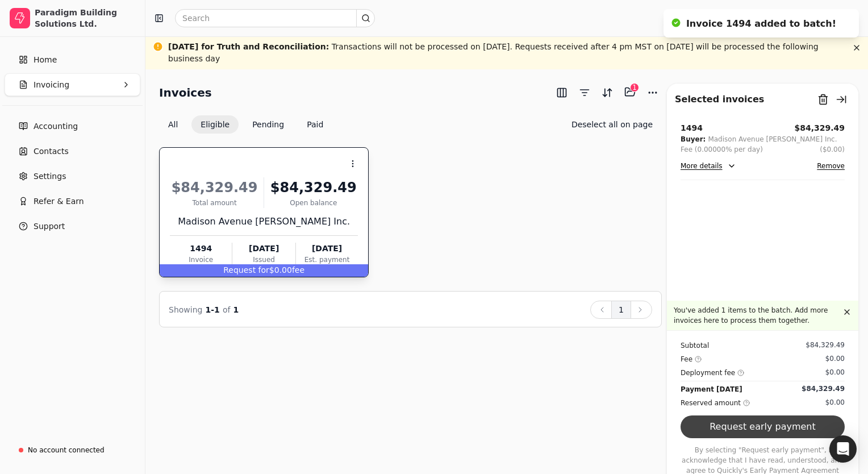 This screenshot has height=474, width=868. I want to click on div: Total amount, so click(214, 203).